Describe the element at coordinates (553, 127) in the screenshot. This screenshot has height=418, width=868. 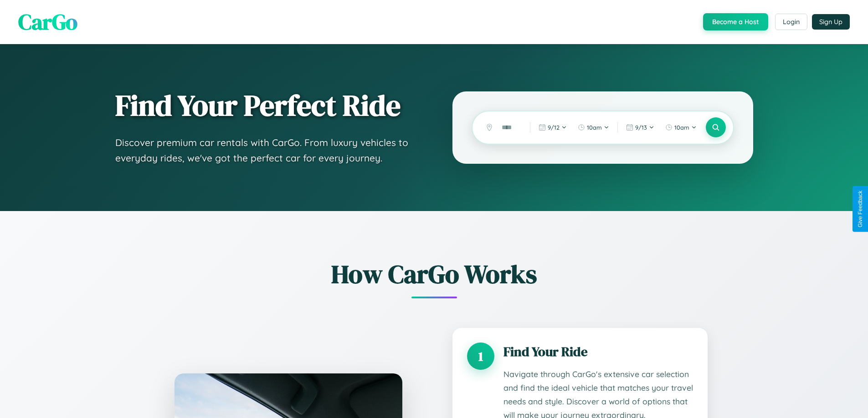
I see `span: 9 / 12` at that location.